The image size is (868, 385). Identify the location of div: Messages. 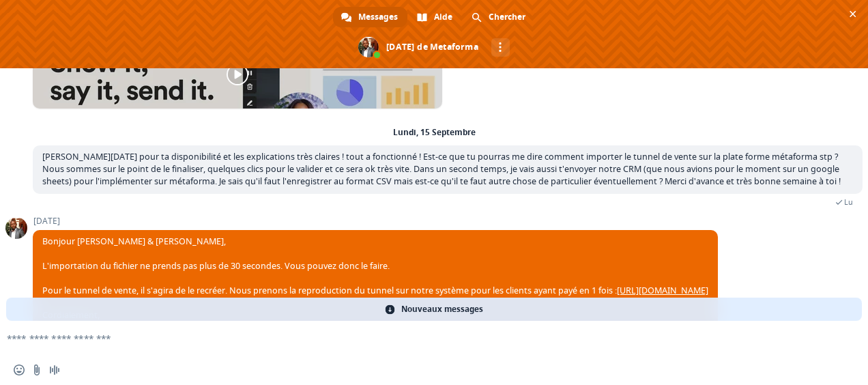
(370, 17).